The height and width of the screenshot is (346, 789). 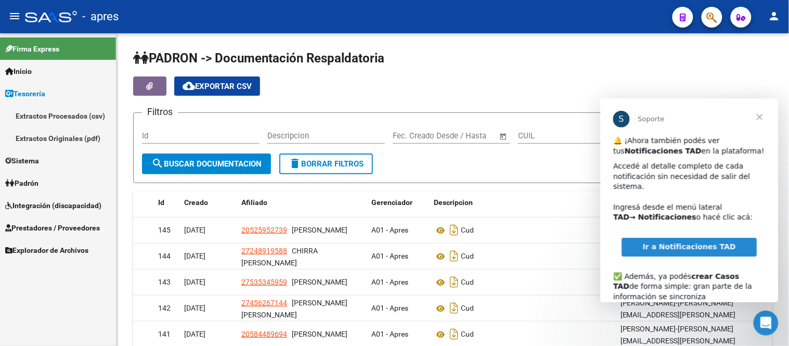 What do you see at coordinates (414, 136) in the screenshot?
I see `input: Fecha inicio` at bounding box center [414, 136].